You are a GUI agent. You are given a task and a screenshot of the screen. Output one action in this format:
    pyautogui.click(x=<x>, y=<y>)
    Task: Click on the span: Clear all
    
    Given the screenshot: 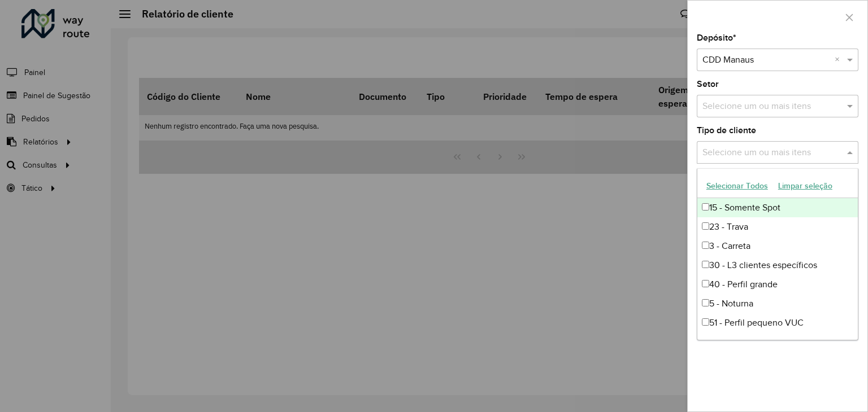 What is the action you would take?
    pyautogui.click(x=840, y=60)
    